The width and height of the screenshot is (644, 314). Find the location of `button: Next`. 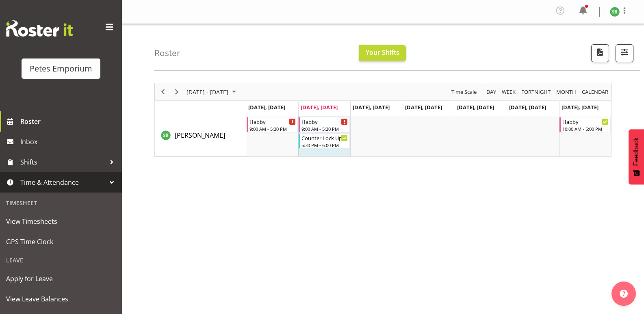

button: Next is located at coordinates (176, 92).